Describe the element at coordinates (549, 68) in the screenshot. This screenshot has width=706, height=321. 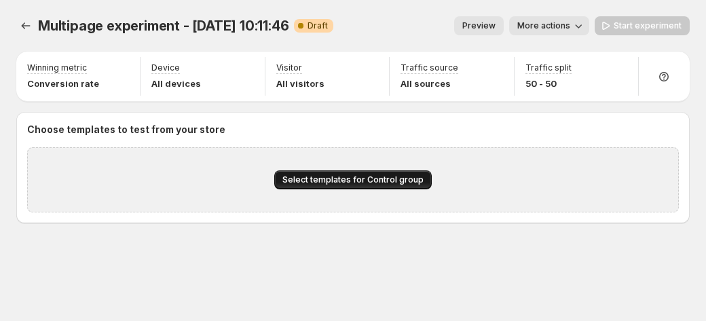
I see `p: Traffic split` at that location.